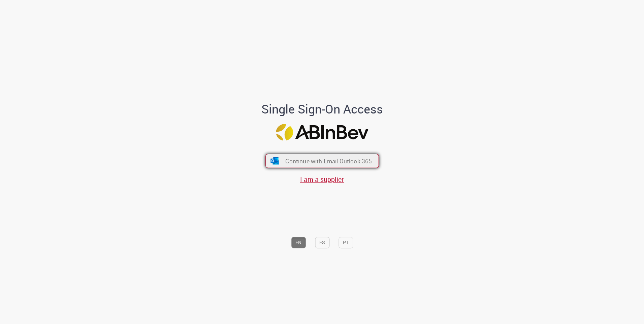 The width and height of the screenshot is (644, 324). Describe the element at coordinates (322, 109) in the screenshot. I see `h1: Single Sign-On Access` at that location.